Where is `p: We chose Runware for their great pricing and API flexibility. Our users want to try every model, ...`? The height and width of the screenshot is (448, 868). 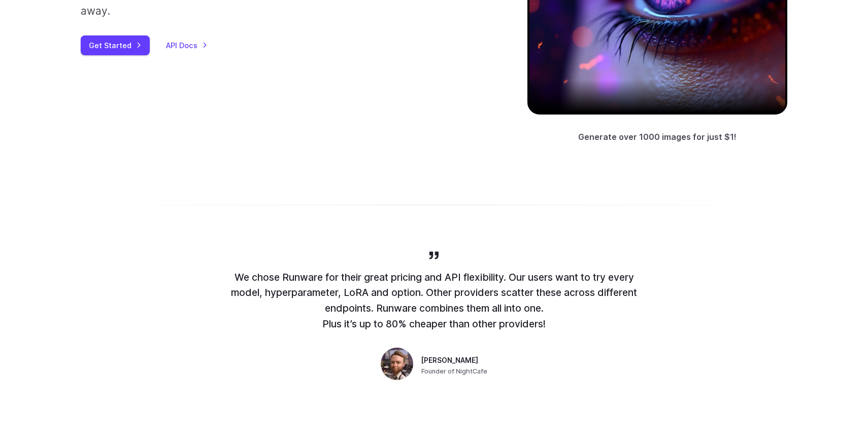
p: We chose Runware for their great pricing and API flexibility. Our users want to try every model, ... is located at coordinates (434, 301).